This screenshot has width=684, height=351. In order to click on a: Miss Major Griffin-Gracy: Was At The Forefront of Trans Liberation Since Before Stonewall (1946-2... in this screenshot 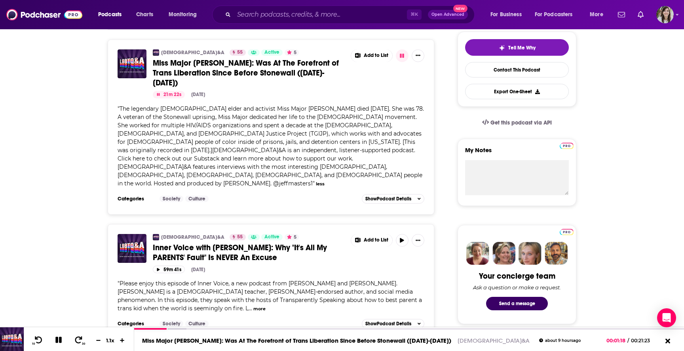, I will do `click(132, 64)`.